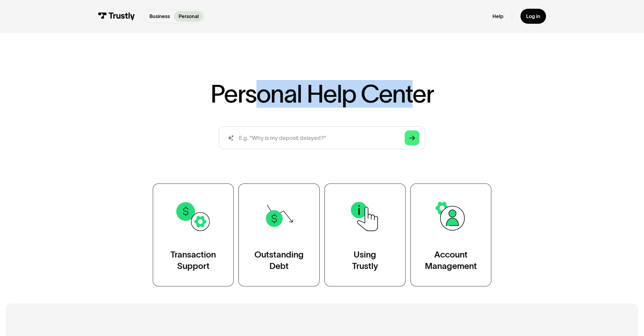 This screenshot has height=336, width=644. Describe the element at coordinates (451, 260) in the screenshot. I see `div: Account Management` at that location.